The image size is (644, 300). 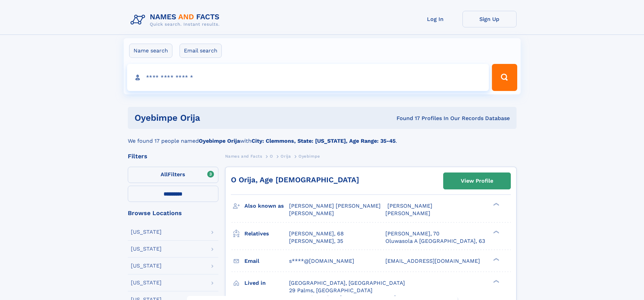 I want to click on label: Name search, so click(x=151, y=50).